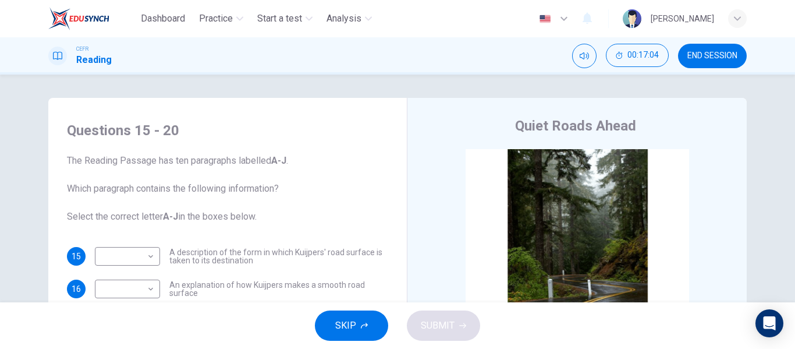 The height and width of the screenshot is (349, 795). What do you see at coordinates (76, 256) in the screenshot?
I see `span: 15` at bounding box center [76, 256].